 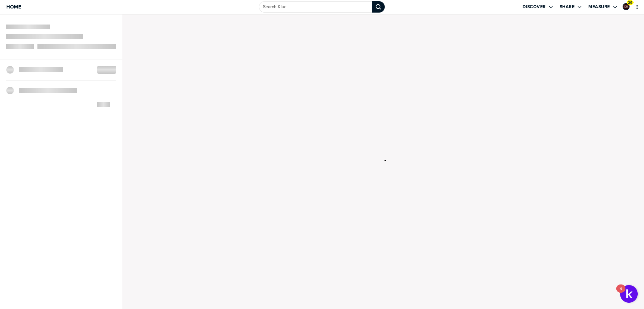 I want to click on span: 29, so click(x=630, y=3).